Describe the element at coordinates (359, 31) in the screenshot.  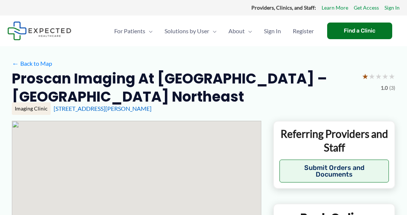
I see `a: Find a Clinic` at that location.